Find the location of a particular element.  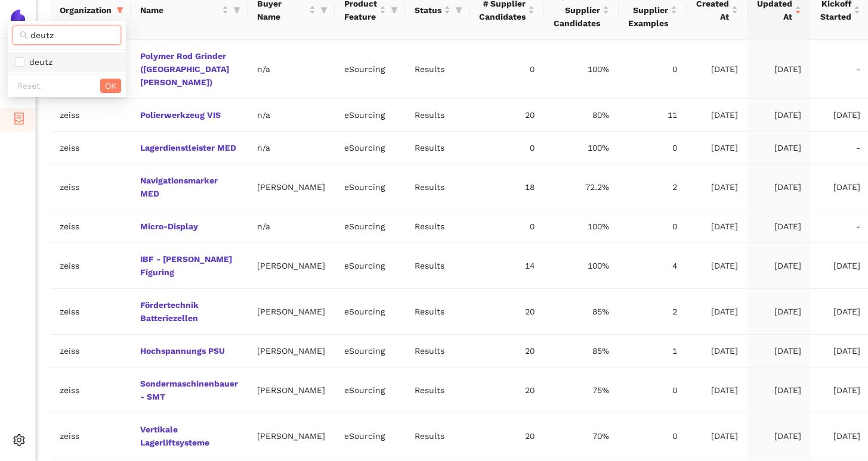

button: OK is located at coordinates (110, 86).